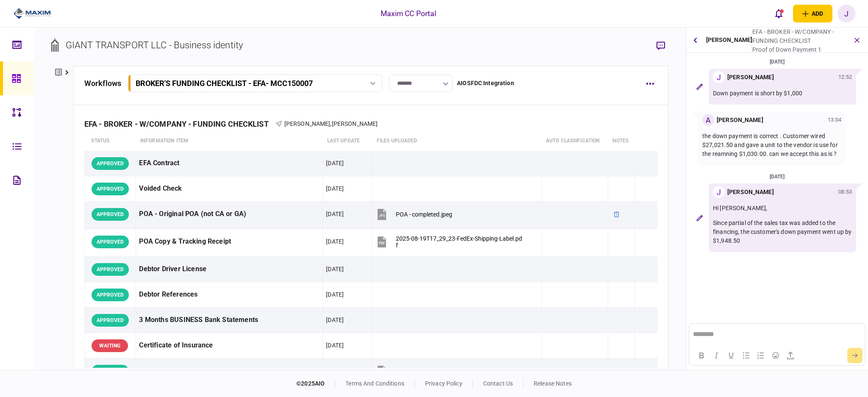  What do you see at coordinates (229, 241) in the screenshot?
I see `div: POA Copy & Tracking Receipt` at bounding box center [229, 241].